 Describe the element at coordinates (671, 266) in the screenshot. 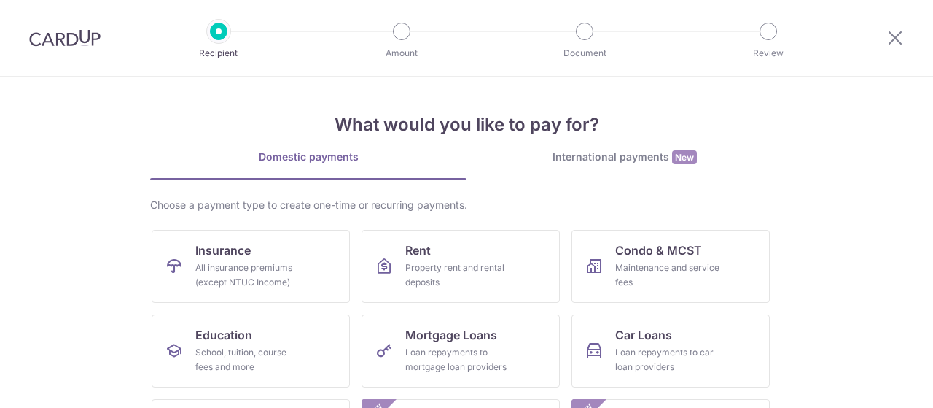

I see `a: Condo & MCSTMaintenance and service fees` at that location.